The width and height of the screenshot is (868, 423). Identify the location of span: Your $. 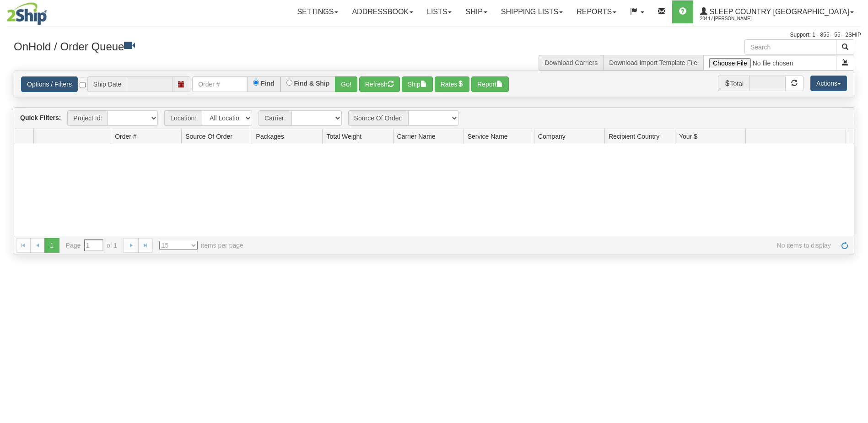
(688, 136).